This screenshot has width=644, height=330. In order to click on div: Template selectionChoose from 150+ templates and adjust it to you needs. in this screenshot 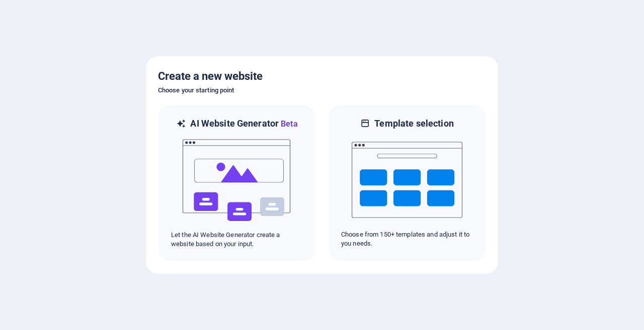, I will do `click(407, 183)`.